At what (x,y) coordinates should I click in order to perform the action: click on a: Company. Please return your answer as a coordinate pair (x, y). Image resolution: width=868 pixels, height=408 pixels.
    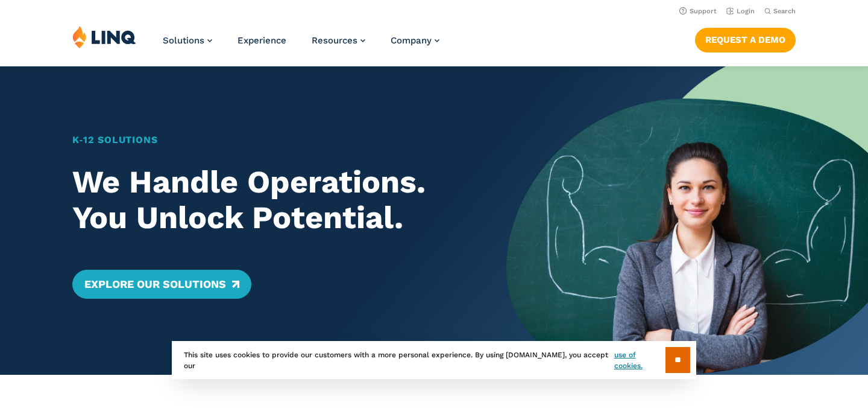
    Looking at the image, I should click on (415, 41).